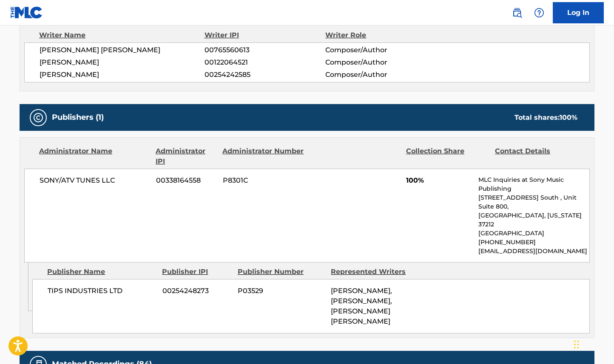 Image resolution: width=614 pixels, height=364 pixels. What do you see at coordinates (265, 75) in the screenshot?
I see `span: 00254242585` at bounding box center [265, 75].